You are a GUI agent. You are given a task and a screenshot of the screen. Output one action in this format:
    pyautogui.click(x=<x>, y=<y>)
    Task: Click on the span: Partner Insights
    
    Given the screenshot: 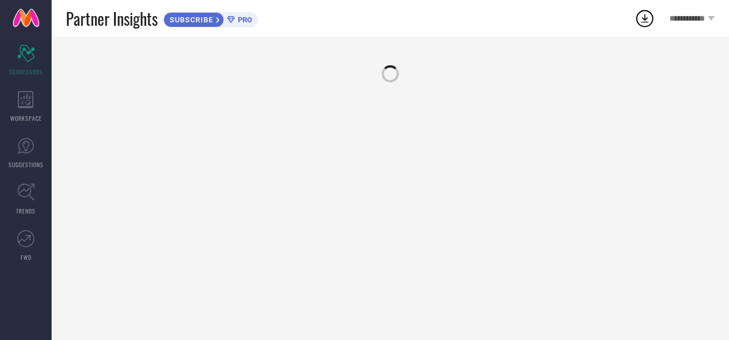 What is the action you would take?
    pyautogui.click(x=112, y=18)
    